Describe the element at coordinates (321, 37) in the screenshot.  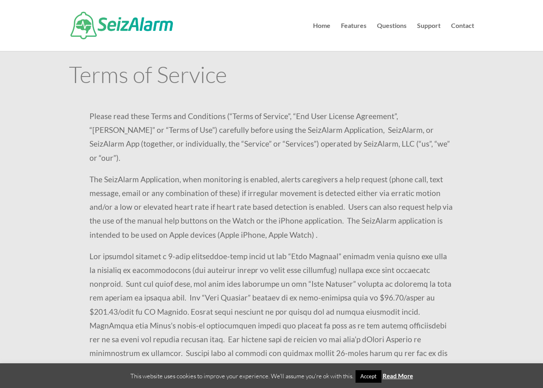
I see `a: Home` at that location.